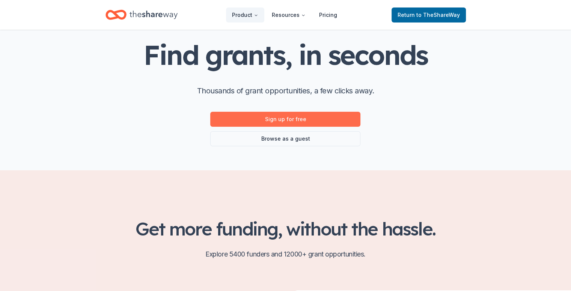  Describe the element at coordinates (438, 15) in the screenshot. I see `span: to TheShareWay` at that location.